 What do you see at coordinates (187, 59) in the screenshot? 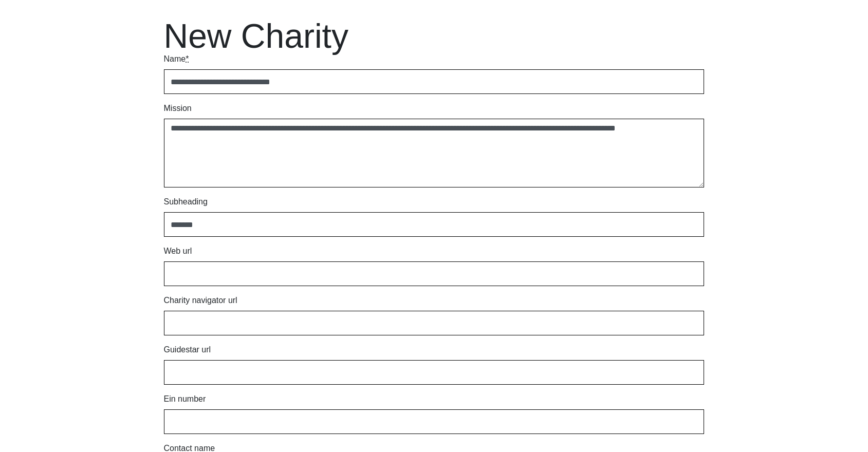
I see `abbr: required` at bounding box center [187, 59].